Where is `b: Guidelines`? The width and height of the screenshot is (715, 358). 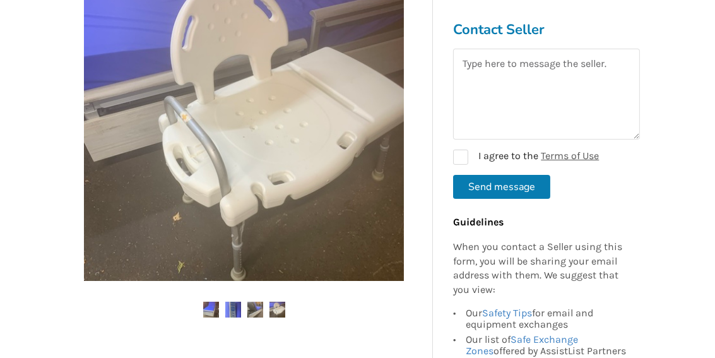
b: Guidelines is located at coordinates (479, 222).